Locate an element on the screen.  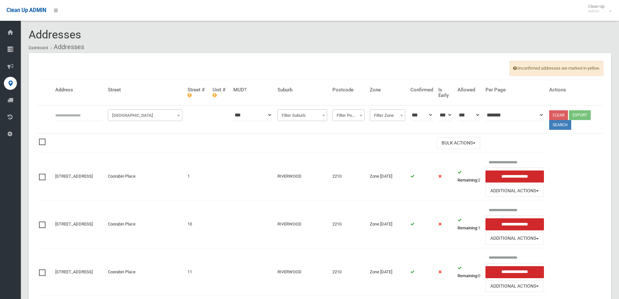
h4: Street # is located at coordinates (197, 92).